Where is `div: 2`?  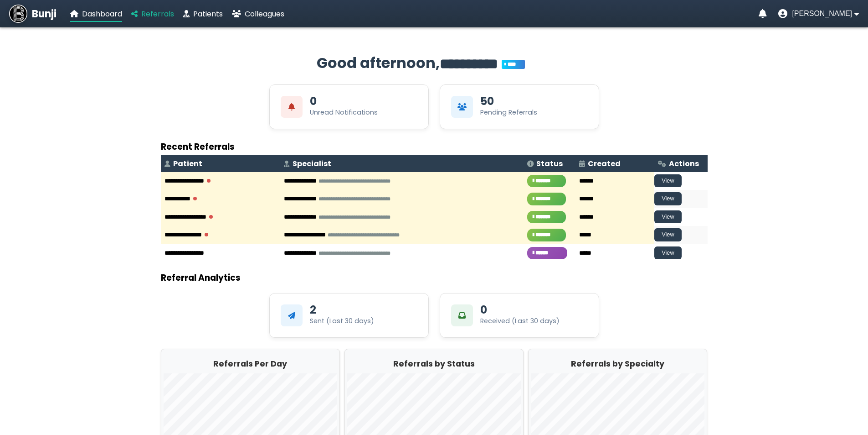 div: 2 is located at coordinates (313, 309).